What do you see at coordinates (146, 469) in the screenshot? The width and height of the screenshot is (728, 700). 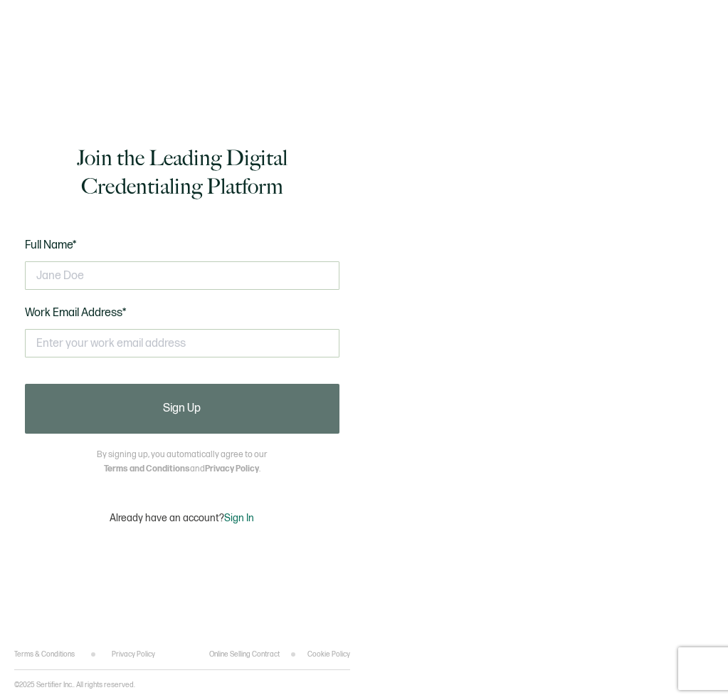 I see `a: Terms and Conditions` at bounding box center [146, 469].